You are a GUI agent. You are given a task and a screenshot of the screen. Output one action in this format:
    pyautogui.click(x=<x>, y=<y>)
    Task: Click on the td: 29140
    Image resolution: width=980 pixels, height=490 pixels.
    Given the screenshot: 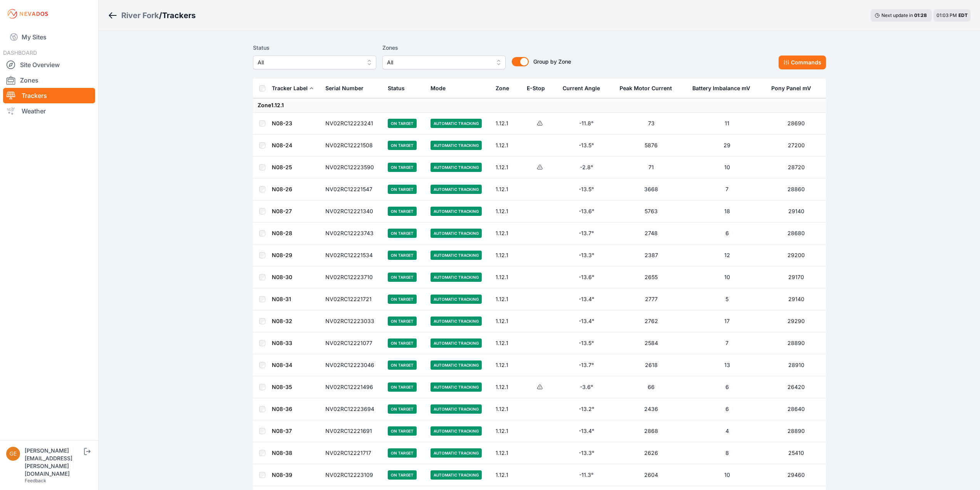 What is the action you would take?
    pyautogui.click(x=796, y=299)
    